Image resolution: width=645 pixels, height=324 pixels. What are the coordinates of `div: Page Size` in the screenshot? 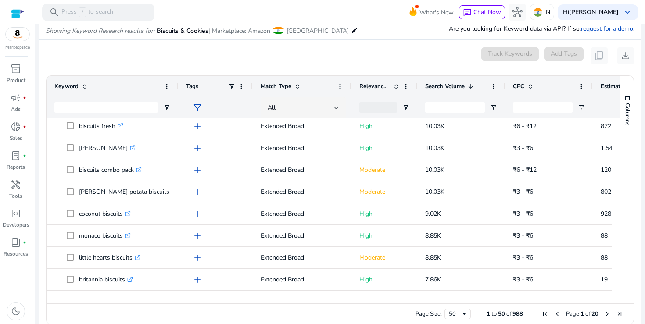 It's located at (458, 314).